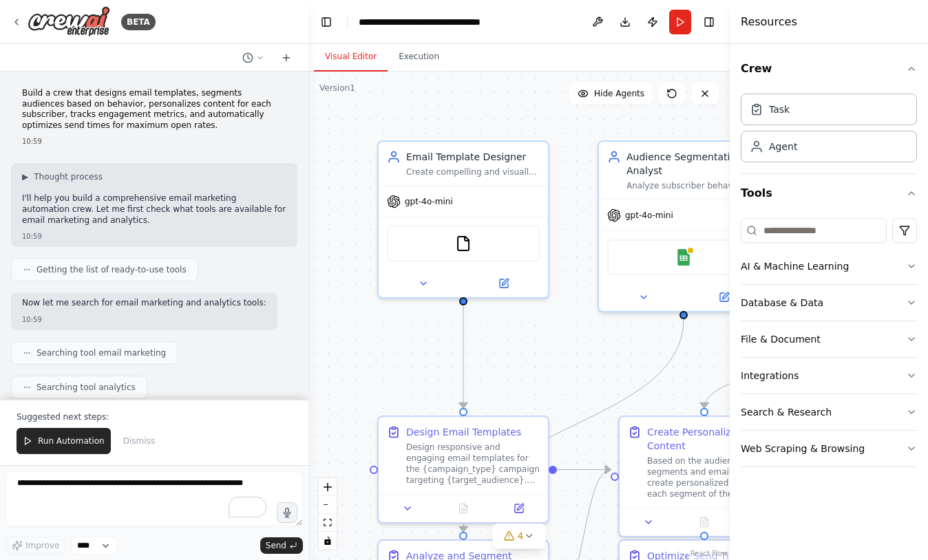  What do you see at coordinates (684, 257) in the screenshot?
I see `img: Google Sheets` at bounding box center [684, 257].